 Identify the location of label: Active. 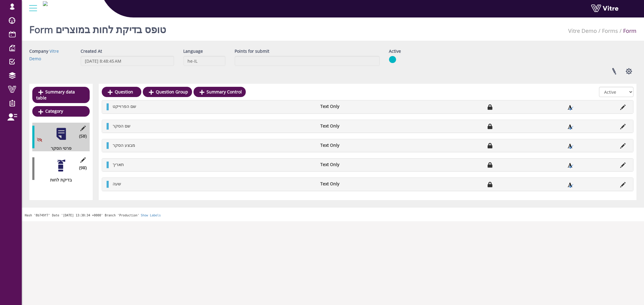
(395, 51).